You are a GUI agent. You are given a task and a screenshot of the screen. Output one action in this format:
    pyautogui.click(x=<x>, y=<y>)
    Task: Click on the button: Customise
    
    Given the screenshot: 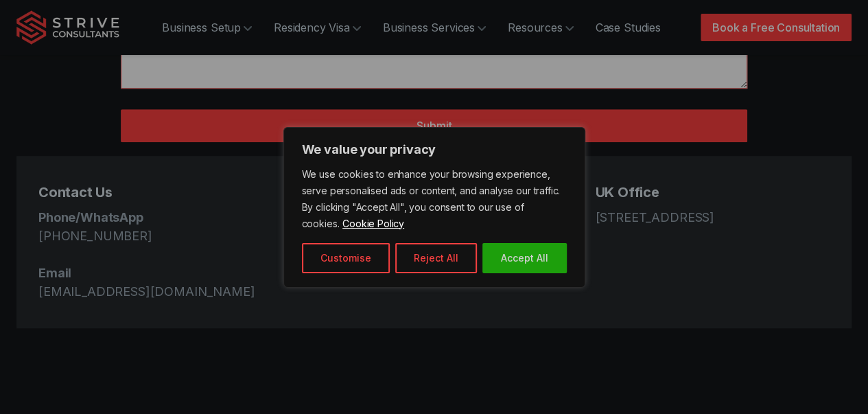 What is the action you would take?
    pyautogui.click(x=346, y=258)
    